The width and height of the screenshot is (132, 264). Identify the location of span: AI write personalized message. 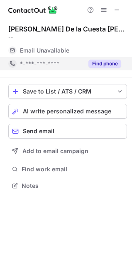
(67, 111).